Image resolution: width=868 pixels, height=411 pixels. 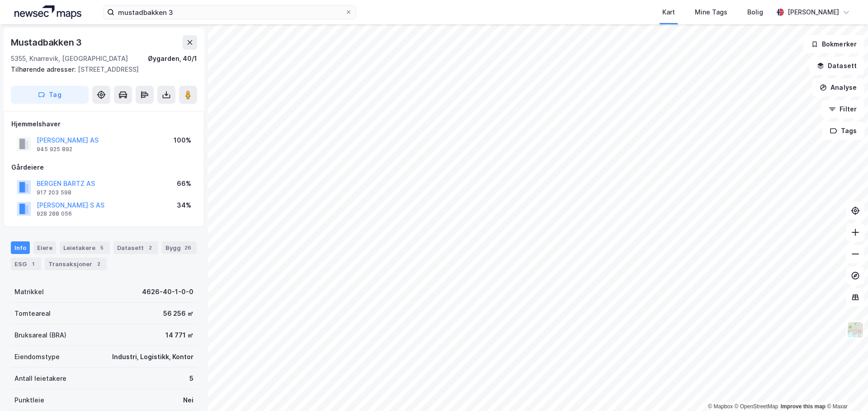 What do you see at coordinates (843, 109) in the screenshot?
I see `button: Filter` at bounding box center [843, 109].